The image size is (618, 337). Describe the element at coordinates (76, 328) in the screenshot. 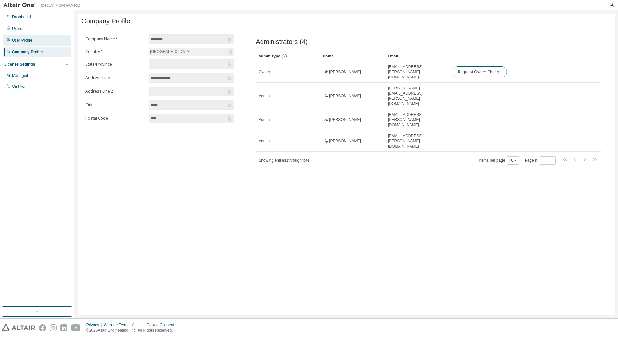

I see `img: youtube.svg` at that location.